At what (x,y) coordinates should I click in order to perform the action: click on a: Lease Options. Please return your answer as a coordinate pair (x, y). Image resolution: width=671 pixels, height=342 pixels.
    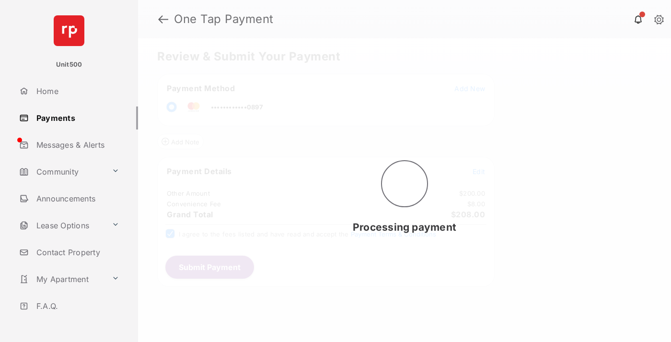
    Looking at the image, I should click on (61, 225).